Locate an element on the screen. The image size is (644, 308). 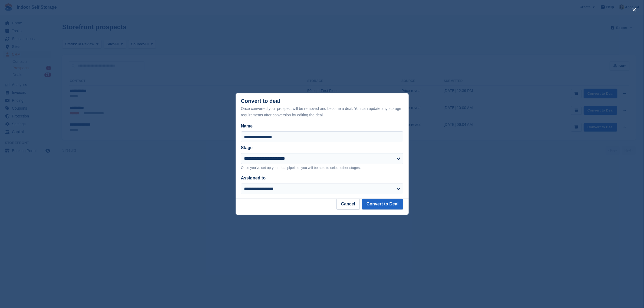
label: Assigned to is located at coordinates (254, 178).